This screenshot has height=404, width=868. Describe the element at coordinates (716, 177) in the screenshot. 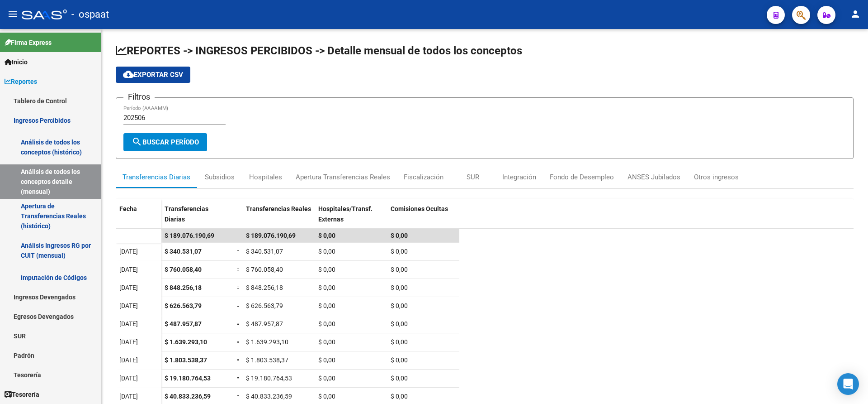

I see `div: Otros ingresos` at that location.